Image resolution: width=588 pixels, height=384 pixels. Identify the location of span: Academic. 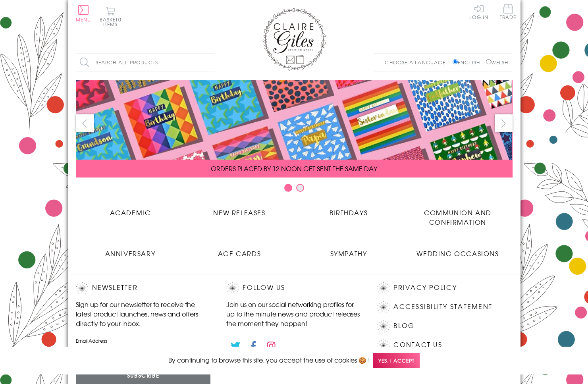
(131, 212).